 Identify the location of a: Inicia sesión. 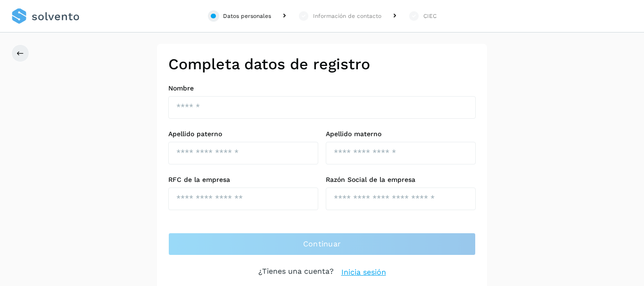
(364, 273).